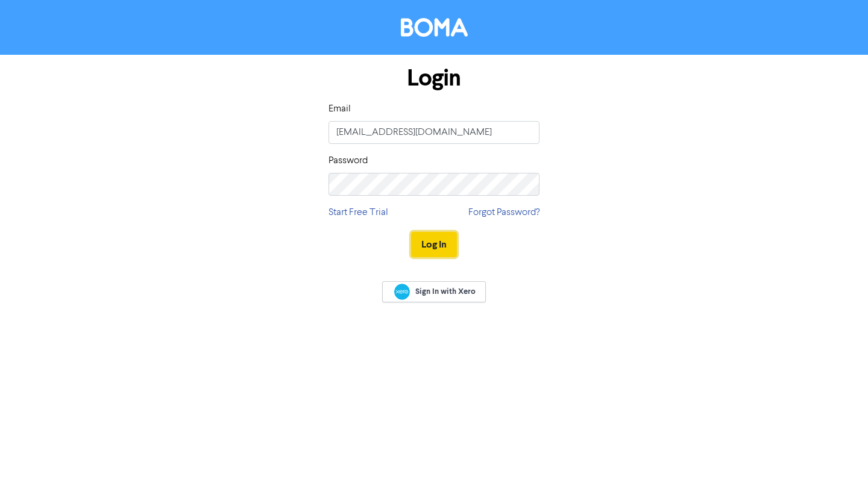 This screenshot has width=868, height=489. I want to click on h1: Login, so click(434, 78).